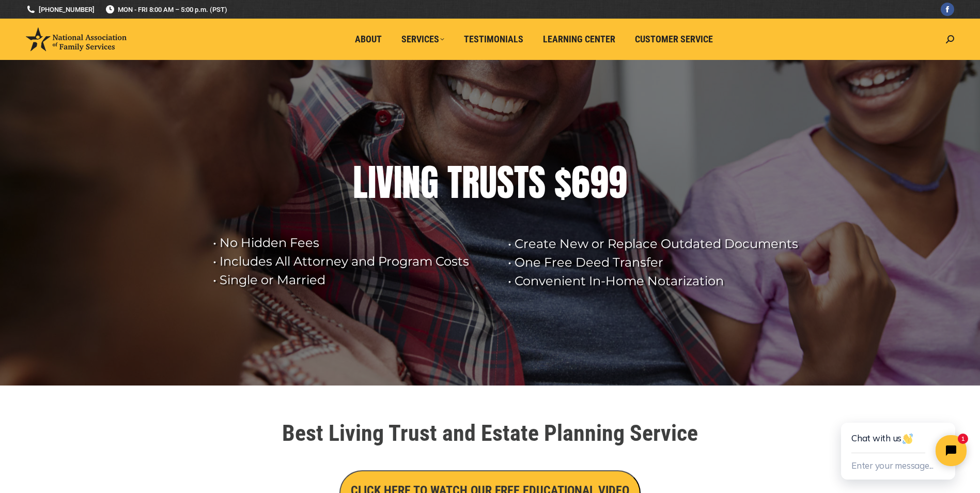  Describe the element at coordinates (166, 9) in the screenshot. I see `span: MON - FRI 8:00 AM – 5:00 p.m. (PST)` at that location.